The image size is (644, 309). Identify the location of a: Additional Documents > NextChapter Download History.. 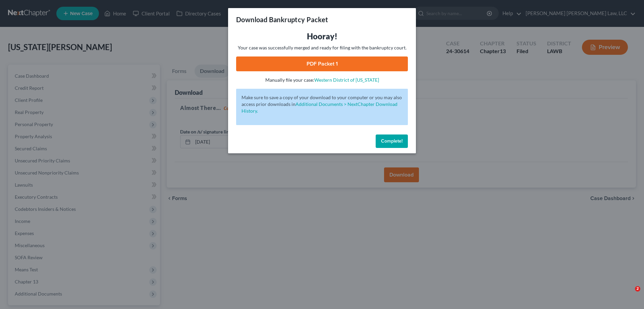
(320, 107).